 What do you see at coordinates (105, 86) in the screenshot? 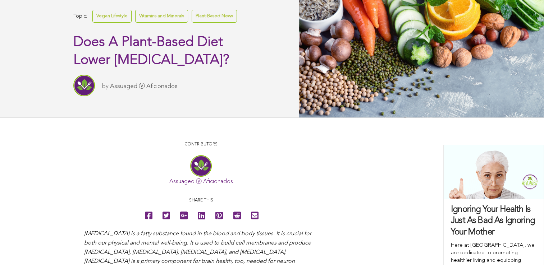
I see `span: by` at bounding box center [105, 86].